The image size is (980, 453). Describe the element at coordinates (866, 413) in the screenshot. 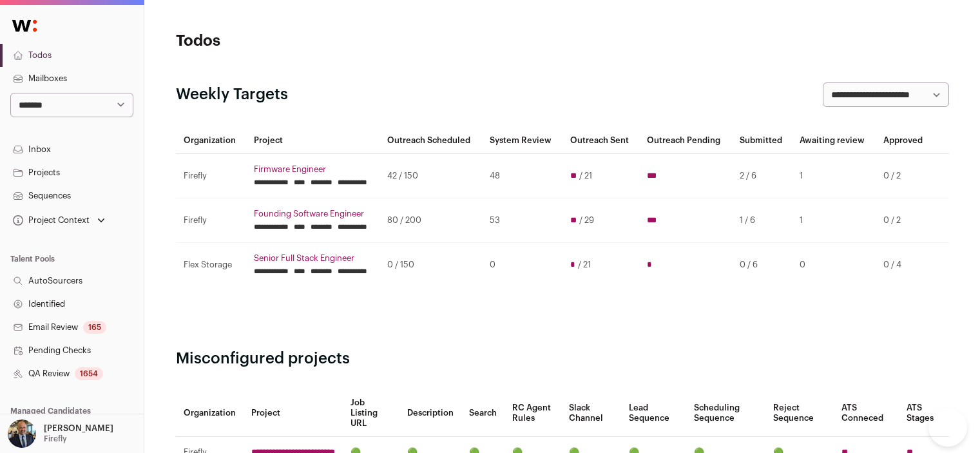

I see `th: ATS Conneced` at that location.